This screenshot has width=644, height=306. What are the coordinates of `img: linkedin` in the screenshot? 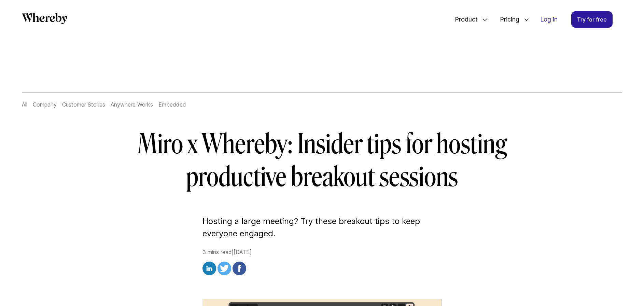 It's located at (209, 268).